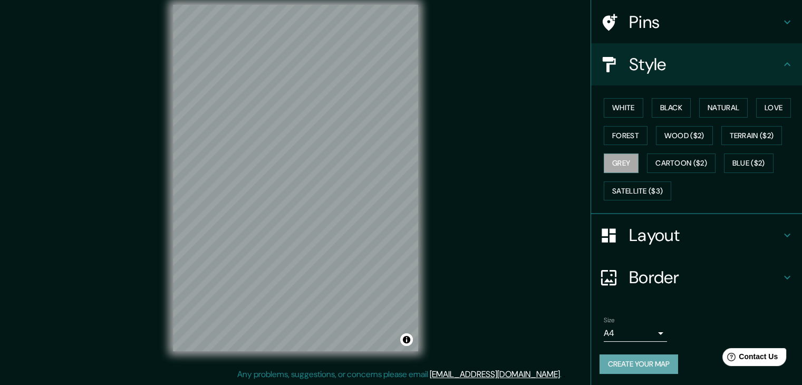 This screenshot has height=385, width=802. What do you see at coordinates (626, 136) in the screenshot?
I see `button: Forest` at bounding box center [626, 136].